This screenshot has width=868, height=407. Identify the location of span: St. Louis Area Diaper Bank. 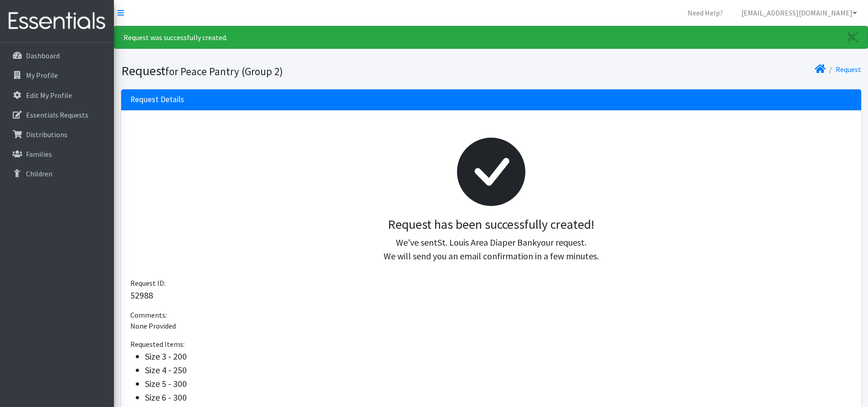
(487, 242).